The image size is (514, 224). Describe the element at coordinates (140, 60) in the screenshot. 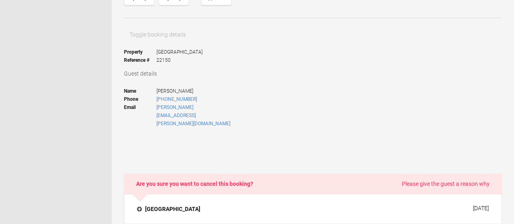

I see `strong: Reference #` at that location.